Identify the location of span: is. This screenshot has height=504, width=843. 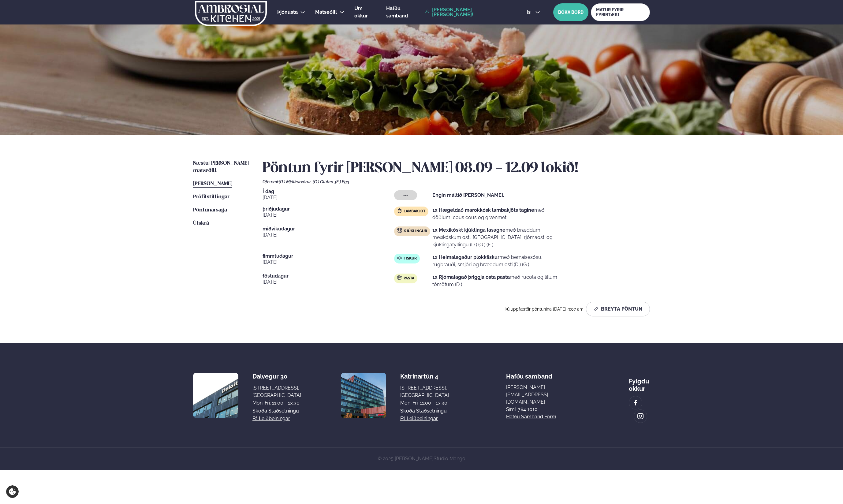
(530, 12).